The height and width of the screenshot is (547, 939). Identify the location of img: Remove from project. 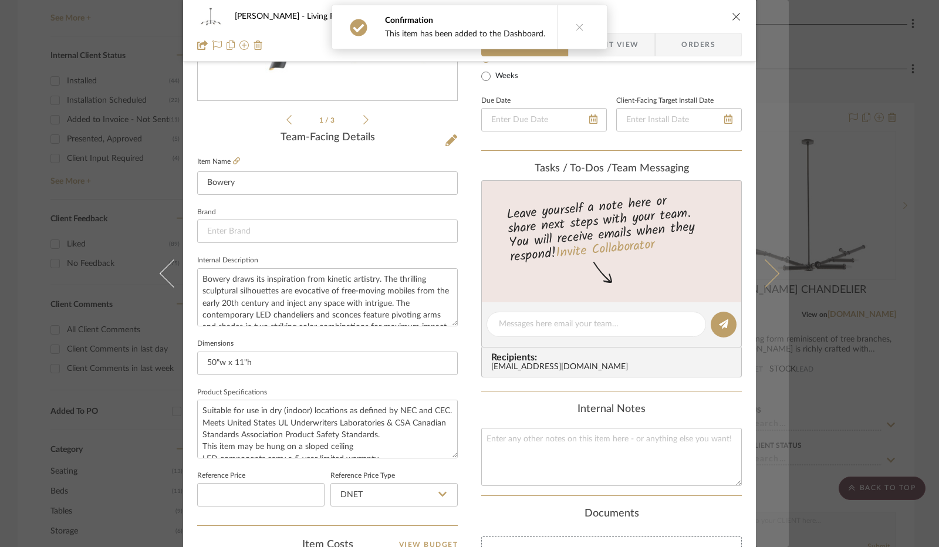
(258, 45).